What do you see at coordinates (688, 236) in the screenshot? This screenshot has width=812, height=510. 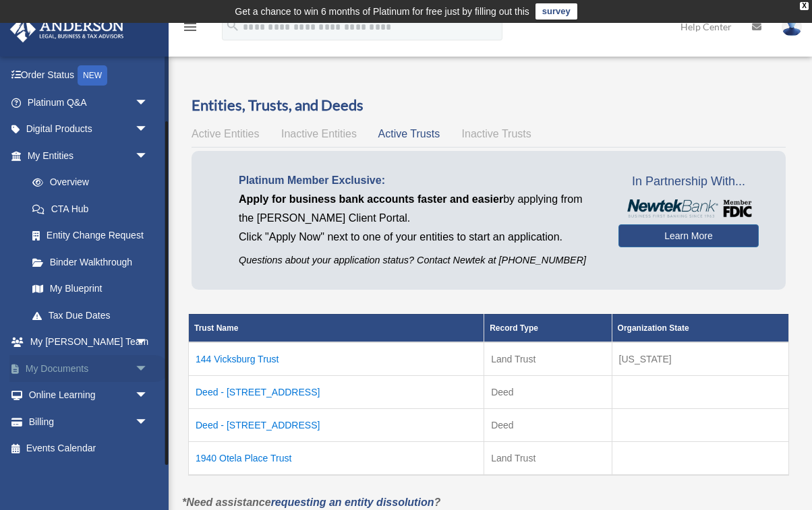 I see `a: Learn More` at bounding box center [688, 236].